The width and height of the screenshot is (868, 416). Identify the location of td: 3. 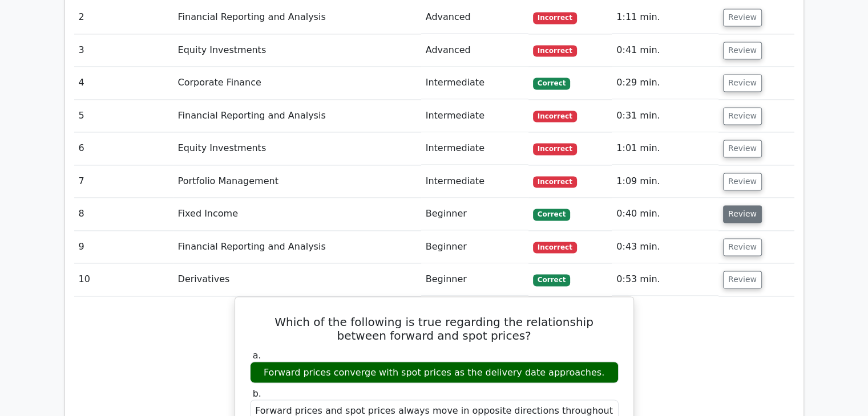
(124, 50).